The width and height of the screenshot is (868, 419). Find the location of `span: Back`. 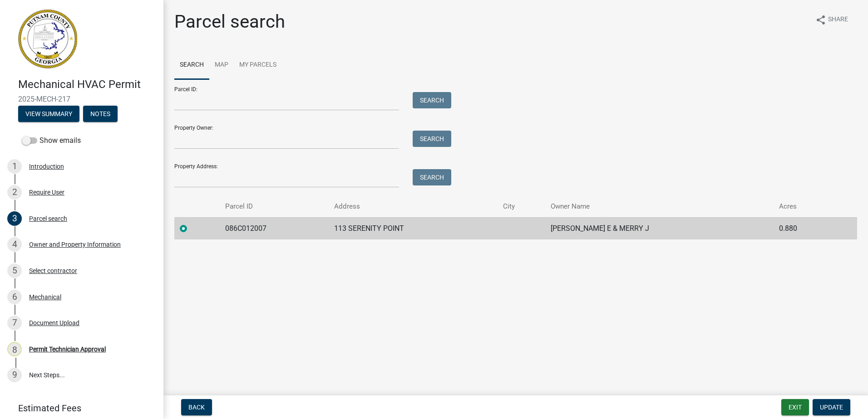

span: Back is located at coordinates (197, 407).